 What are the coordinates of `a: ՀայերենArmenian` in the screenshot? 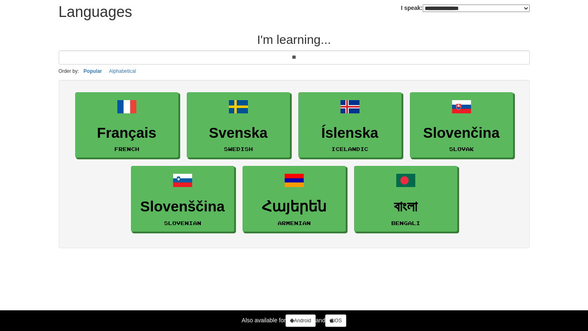 It's located at (294, 198).